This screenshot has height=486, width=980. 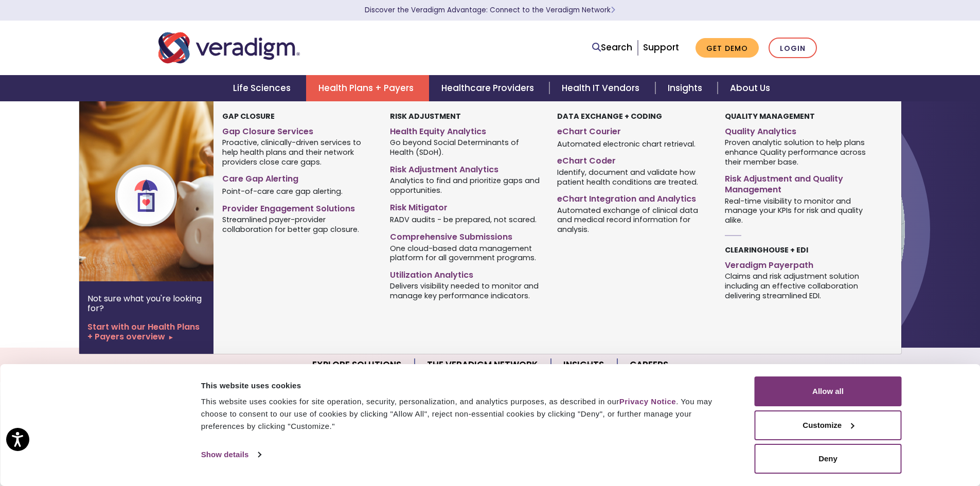 I want to click on div: This website uses cookies for site operation, security, personalization, and analytics purposes, ..., so click(x=466, y=415).